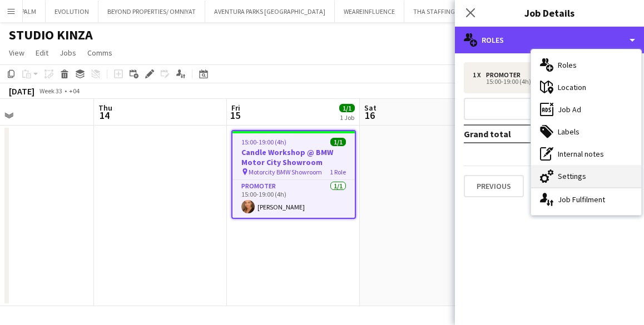 This screenshot has width=644, height=325. I want to click on h3: Candle Workshop @ BMW Motor City Showroom, so click(294, 157).